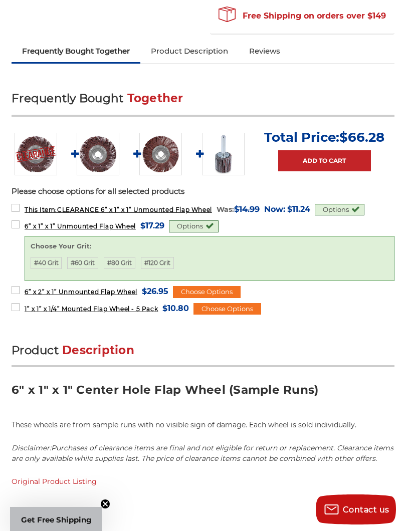  Describe the element at coordinates (203, 452) in the screenshot. I see `em: Disclaimer:` at that location.